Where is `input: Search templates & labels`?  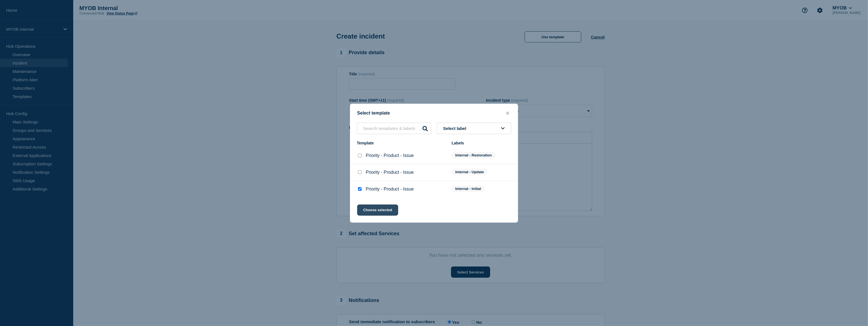
input: Search templates & labels is located at coordinates (394, 128).